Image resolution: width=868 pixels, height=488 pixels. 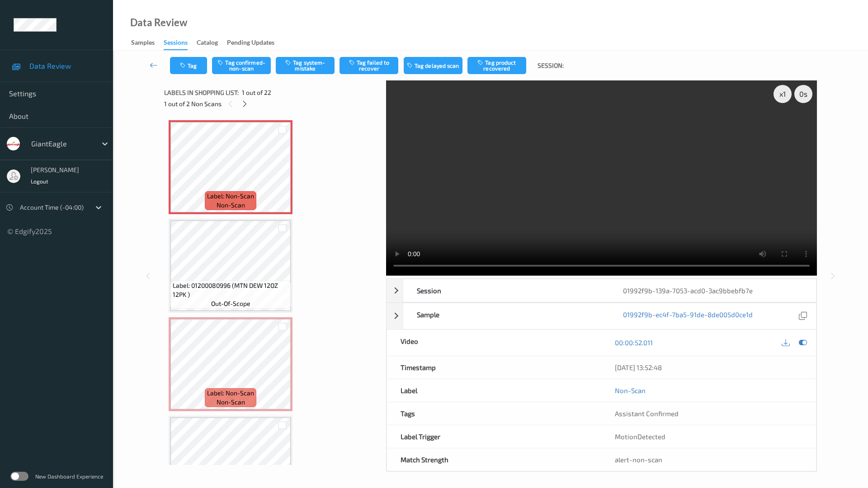 What do you see at coordinates (251, 43) in the screenshot?
I see `div: Pending Updates` at bounding box center [251, 43].